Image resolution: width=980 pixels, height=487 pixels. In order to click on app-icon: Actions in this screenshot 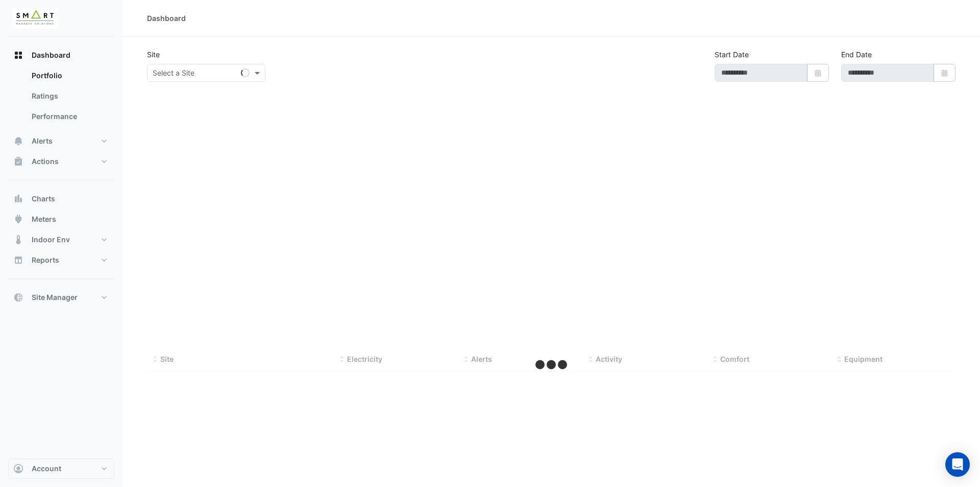, I will do `click(18, 161)`.